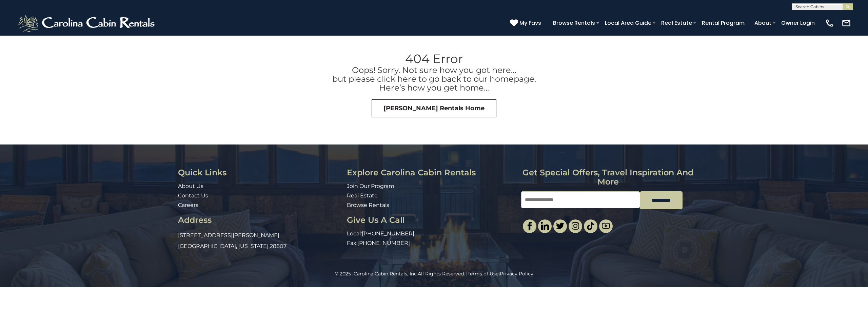  Describe the element at coordinates (591, 226) in the screenshot. I see `img: tiktok.svg` at that location.